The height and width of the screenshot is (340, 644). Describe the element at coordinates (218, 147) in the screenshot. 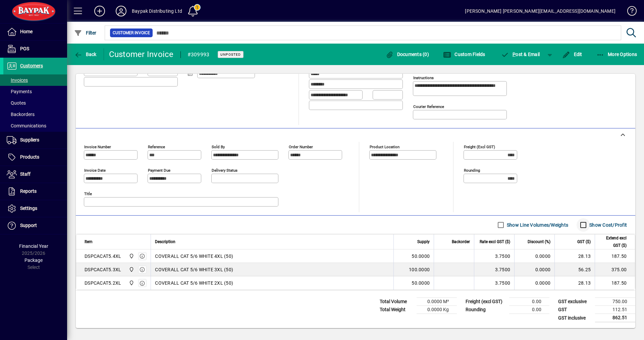

I see `mat-label: Sold by` at that location.